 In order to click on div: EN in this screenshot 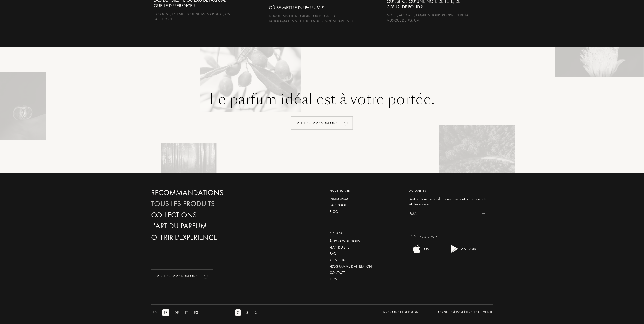, I will do `click(155, 313)`.